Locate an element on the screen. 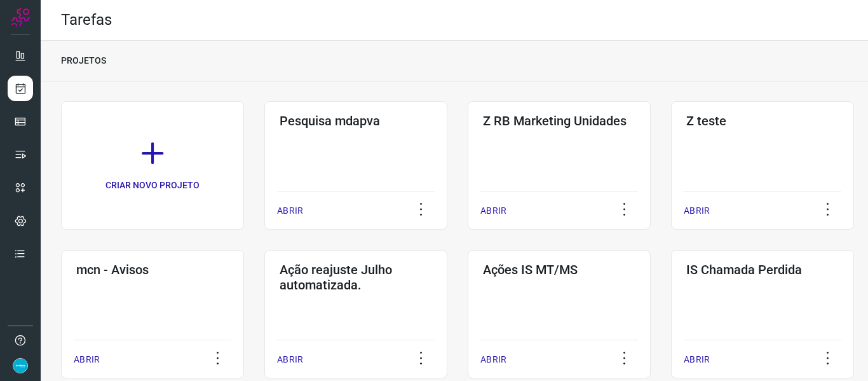  p: PROJETOS is located at coordinates (83, 60).